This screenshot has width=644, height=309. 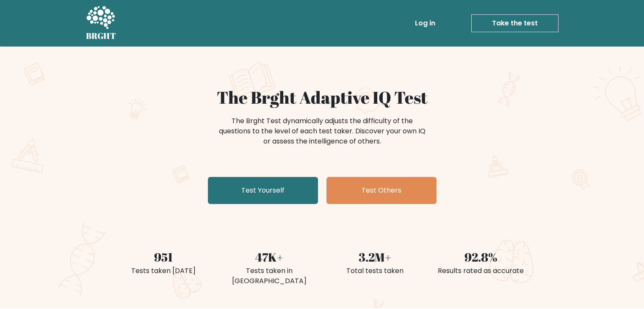 I want to click on a: BRGHT, so click(x=101, y=24).